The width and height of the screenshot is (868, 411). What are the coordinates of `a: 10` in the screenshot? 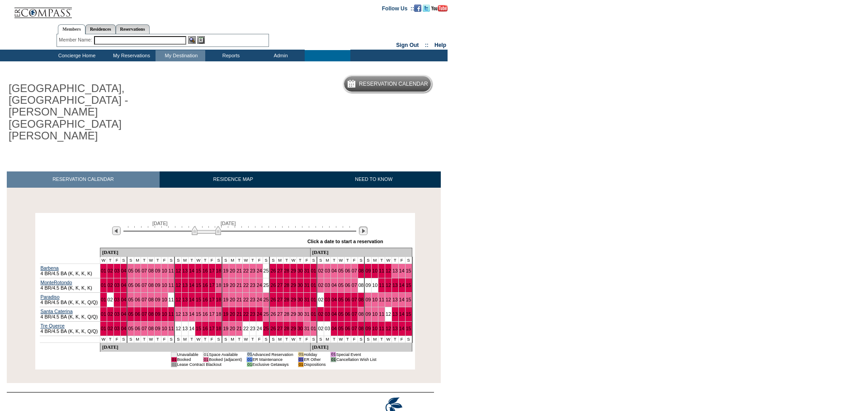 It's located at (165, 285).